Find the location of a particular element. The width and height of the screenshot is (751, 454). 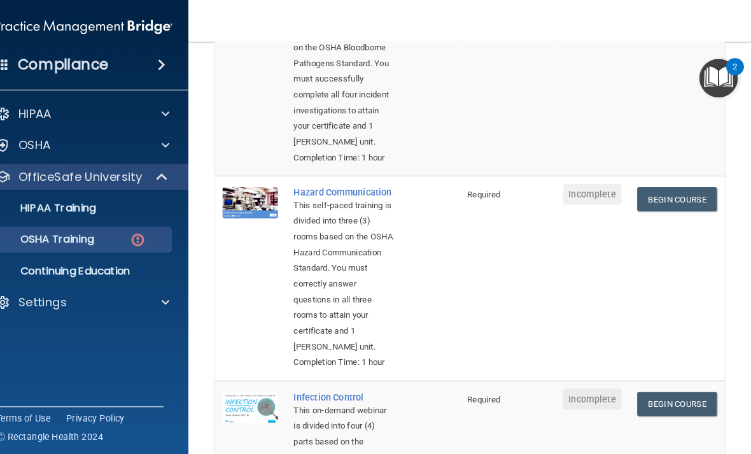

div: Hazard Communication is located at coordinates (354, 187).